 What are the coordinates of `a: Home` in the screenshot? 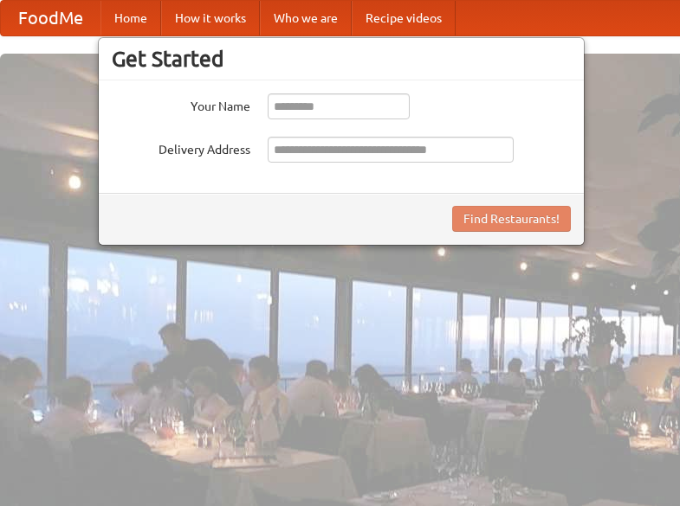 It's located at (131, 18).